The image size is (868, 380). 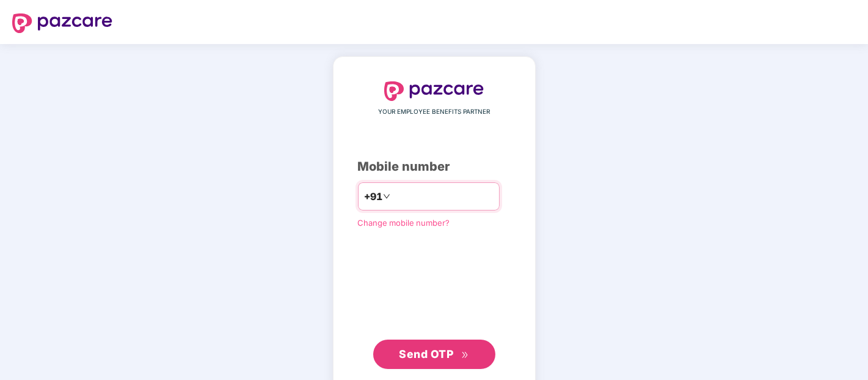 I want to click on span: Send OTP, so click(x=426, y=354).